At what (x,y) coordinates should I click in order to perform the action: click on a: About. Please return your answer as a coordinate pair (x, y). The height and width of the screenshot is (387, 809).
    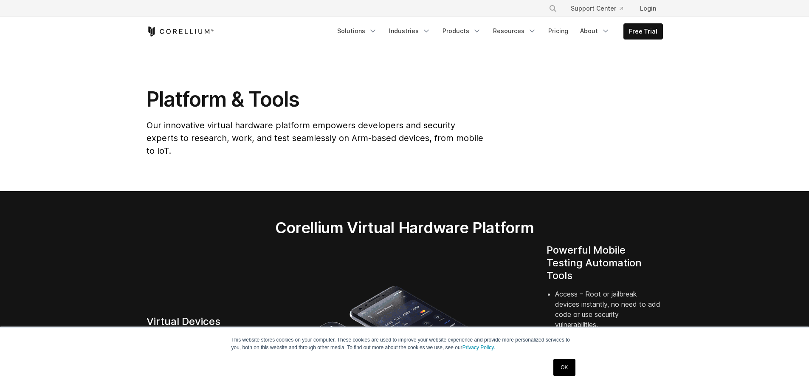
    Looking at the image, I should click on (595, 31).